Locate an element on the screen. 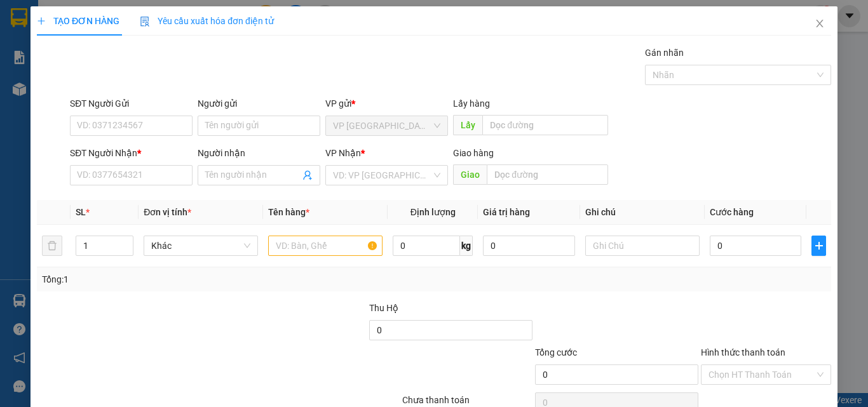  img: icon is located at coordinates (145, 21).